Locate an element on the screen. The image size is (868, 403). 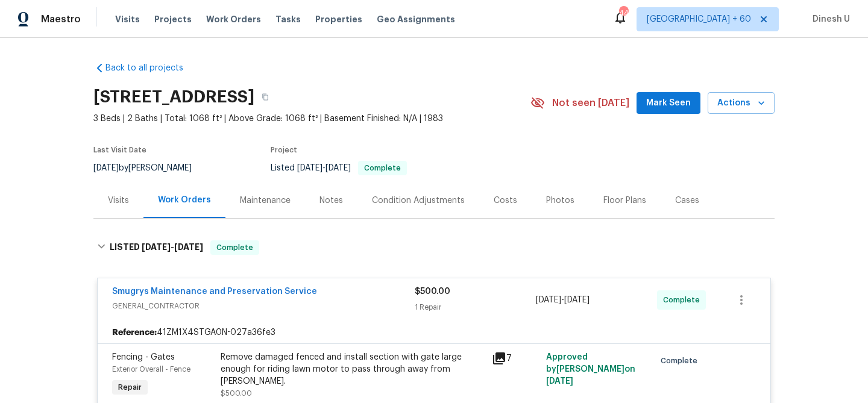
span: Maestro is located at coordinates (61, 19).